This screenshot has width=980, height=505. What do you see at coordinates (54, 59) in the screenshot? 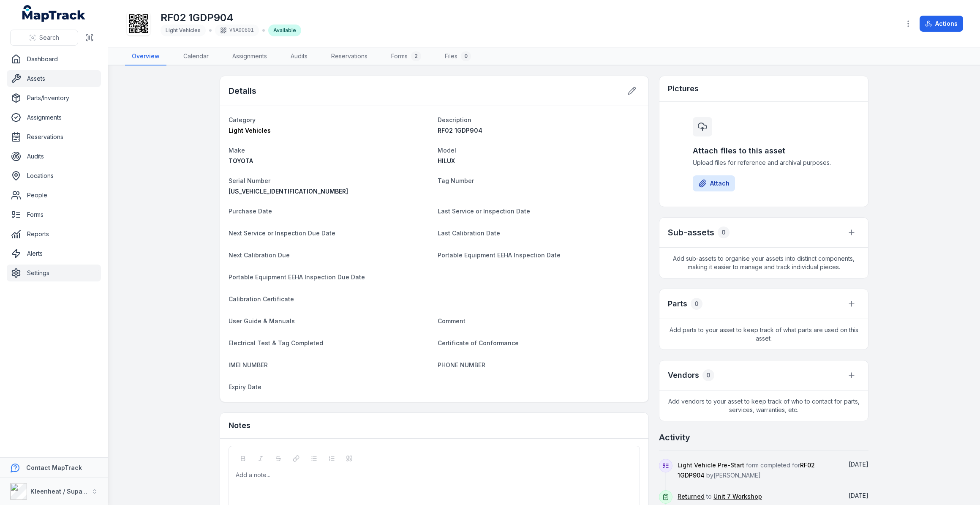
I see `a: Dashboard` at bounding box center [54, 59].